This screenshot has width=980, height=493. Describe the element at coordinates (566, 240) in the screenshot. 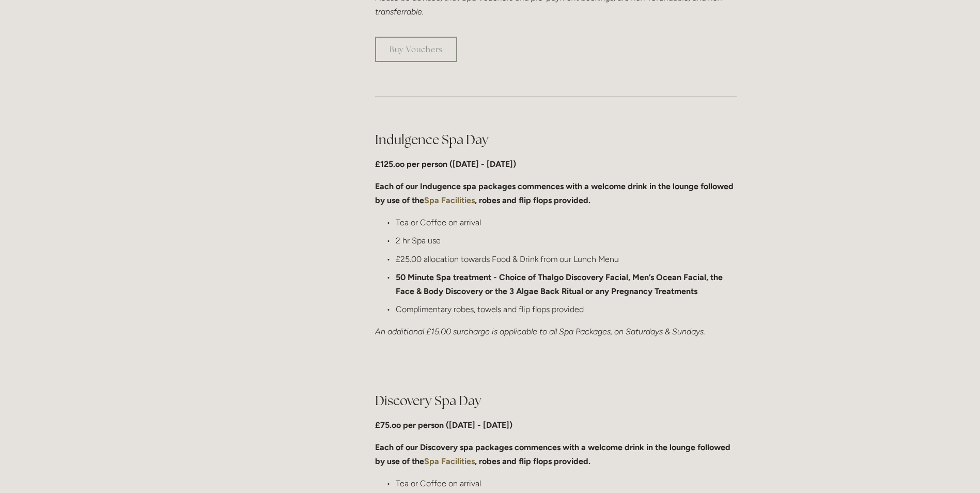

I see `p: 2 hr Spa use` at that location.